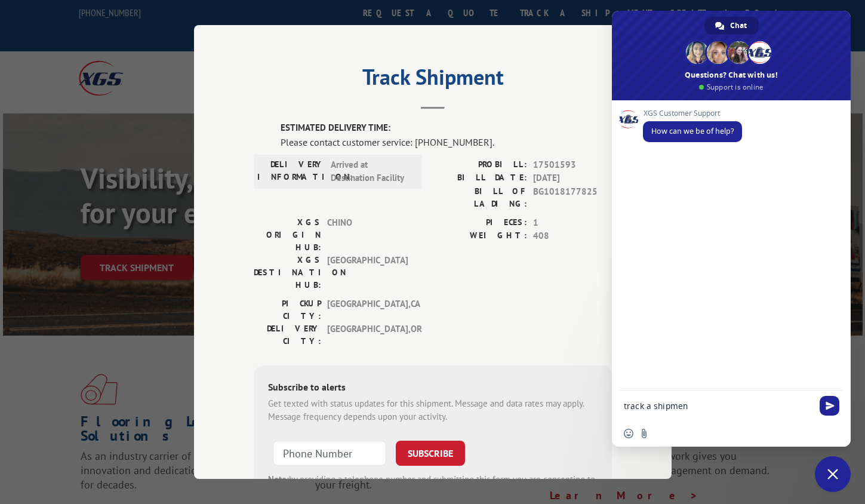 The image size is (865, 504). Describe the element at coordinates (692, 114) in the screenshot. I see `span: XGS Customer Support` at that location.